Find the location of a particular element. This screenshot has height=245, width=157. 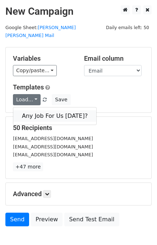

h5: Email column is located at coordinates (114, 58).